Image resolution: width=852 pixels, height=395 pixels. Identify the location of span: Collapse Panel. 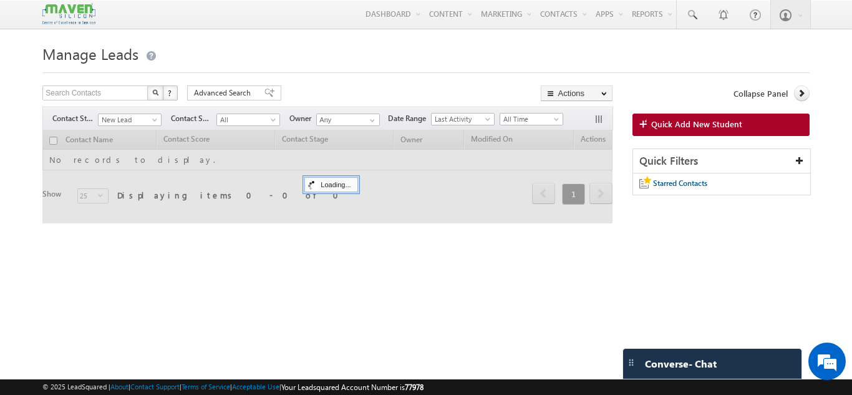
(760, 94).